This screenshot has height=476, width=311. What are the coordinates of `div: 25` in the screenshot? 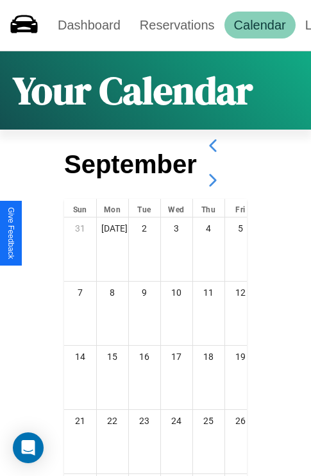 It's located at (208, 421).